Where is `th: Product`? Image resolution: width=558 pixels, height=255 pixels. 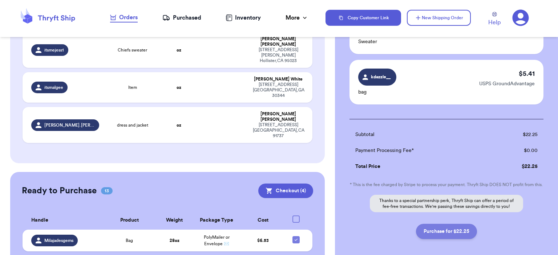 th: Product is located at coordinates (129, 221).